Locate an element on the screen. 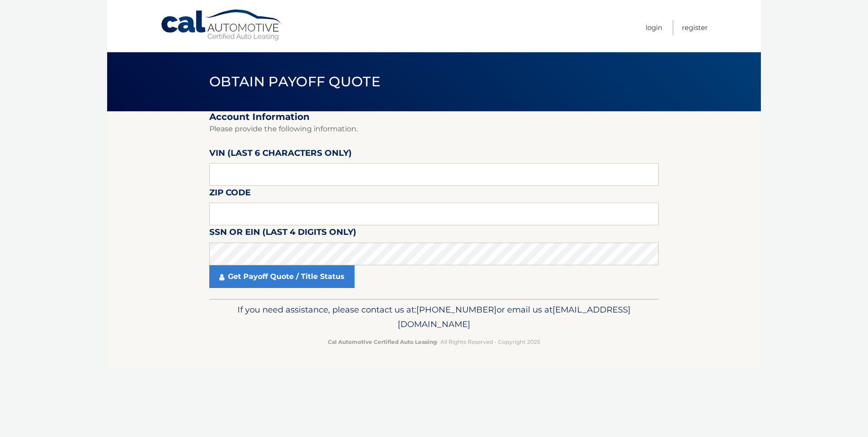  strong: Cal Automotive Certified Auto Leasing is located at coordinates (382, 342).